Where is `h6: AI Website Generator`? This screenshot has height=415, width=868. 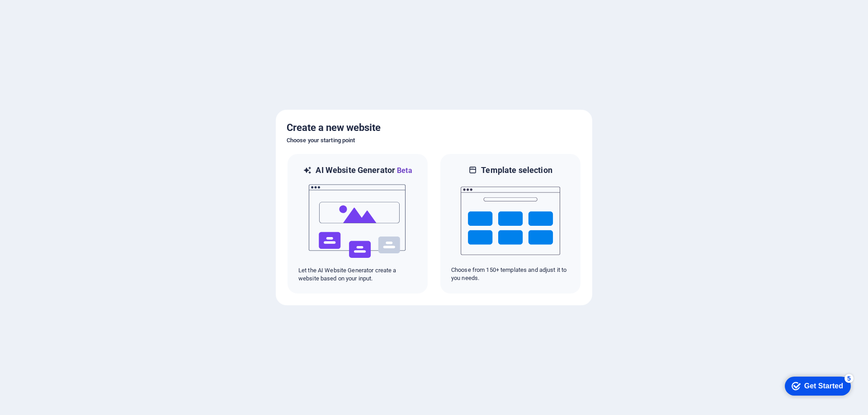 h6: AI Website Generator is located at coordinates (363, 170).